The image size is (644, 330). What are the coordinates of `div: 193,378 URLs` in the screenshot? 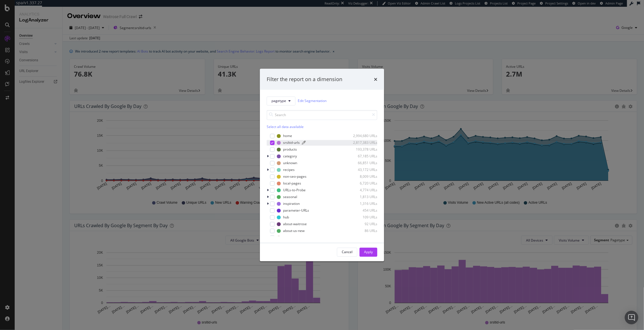 It's located at (364, 149).